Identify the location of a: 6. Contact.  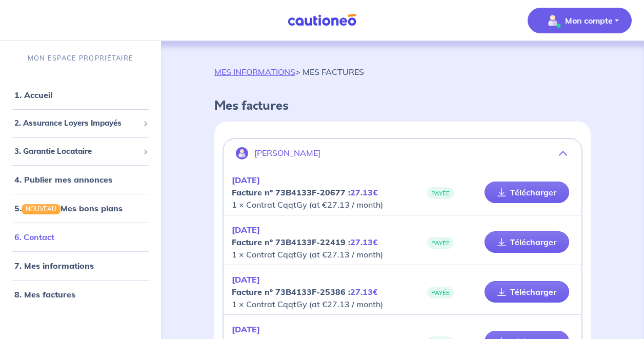
(34, 237).